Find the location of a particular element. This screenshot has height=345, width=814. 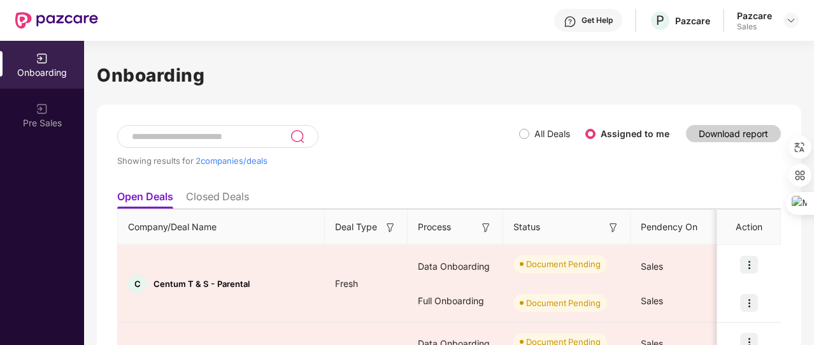

button: Download report is located at coordinates (733, 133).